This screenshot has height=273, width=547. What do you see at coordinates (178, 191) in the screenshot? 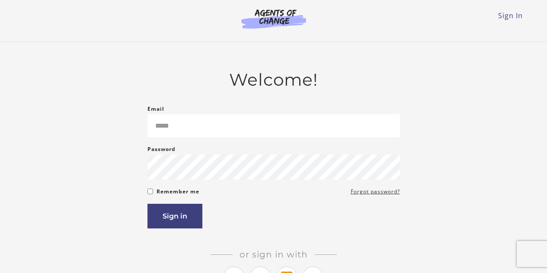
I see `label: Remember me` at bounding box center [178, 191].